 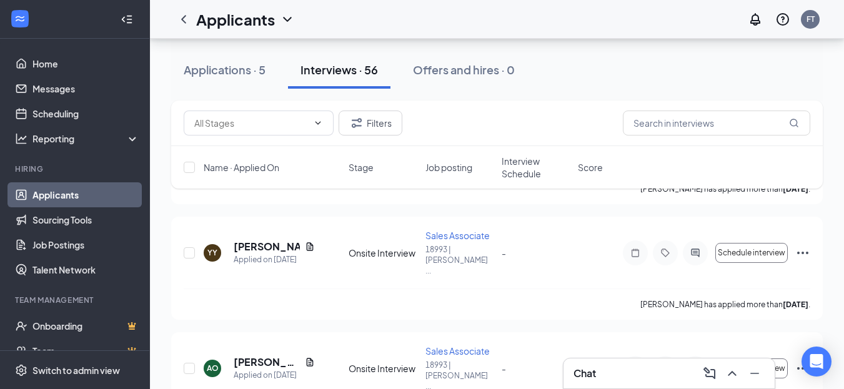 I want to click on div: Hiring, so click(x=76, y=169).